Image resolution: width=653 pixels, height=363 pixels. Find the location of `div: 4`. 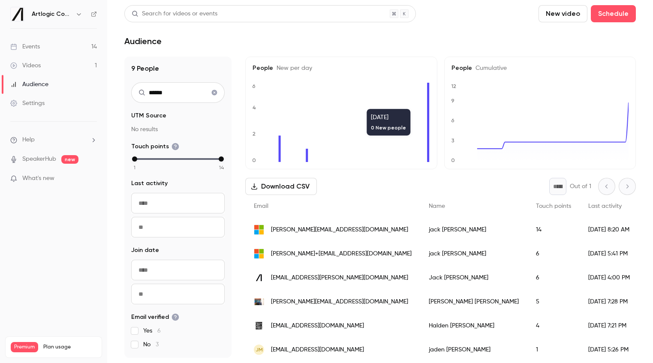

div: 4 is located at coordinates (554, 326).